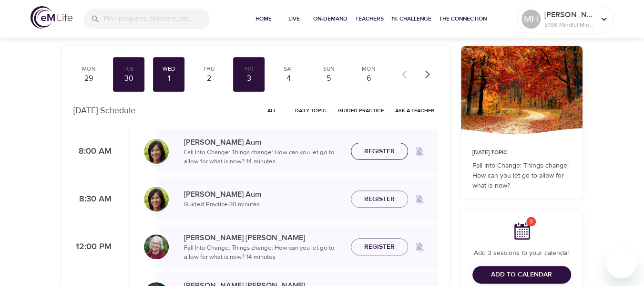  I want to click on p: Fall Into Change: Things change: How can you let go to allow for what is now?, so click(522, 176).